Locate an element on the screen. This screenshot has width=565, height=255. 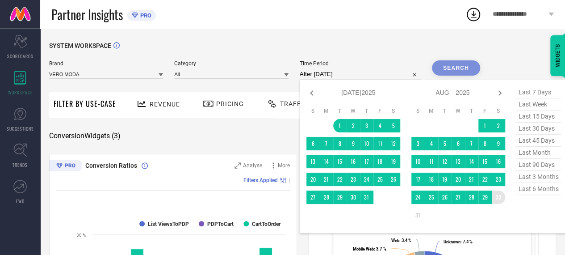
td: Tue Aug 05 2025 is located at coordinates (445, 143).